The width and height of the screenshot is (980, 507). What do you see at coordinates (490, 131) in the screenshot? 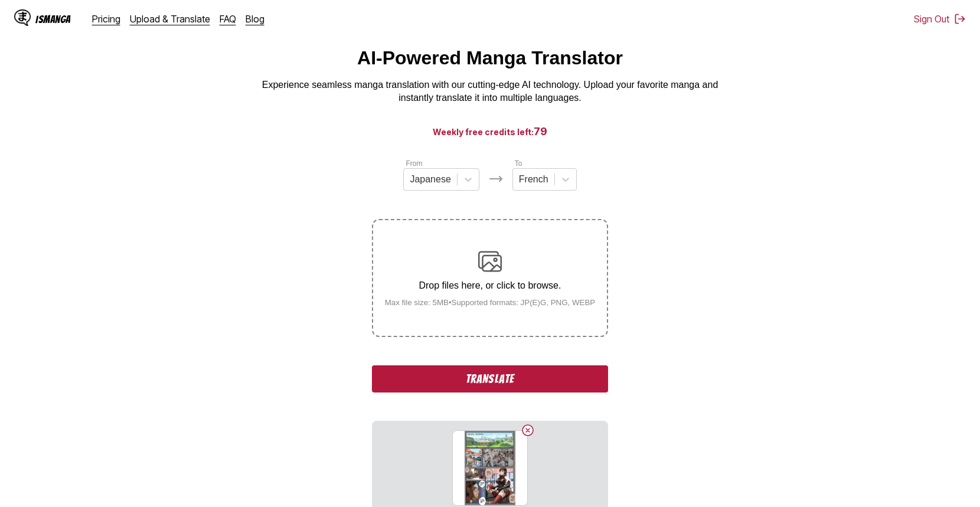
I see `h3: Weekly free credits left:` at bounding box center [490, 131].